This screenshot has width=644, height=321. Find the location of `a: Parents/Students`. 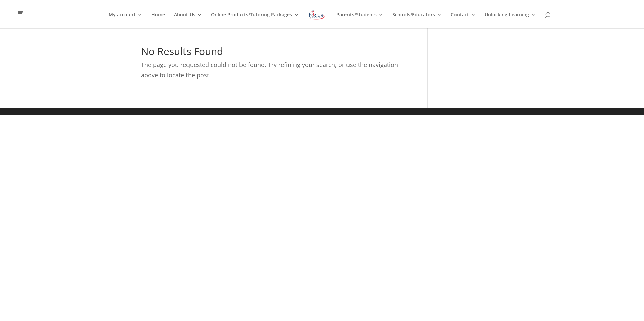

a: Parents/Students is located at coordinates (360, 20).